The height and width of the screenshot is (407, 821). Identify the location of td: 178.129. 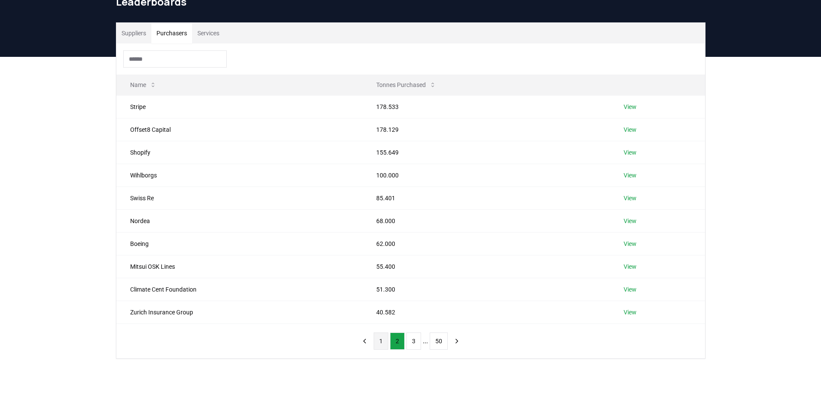
(486, 129).